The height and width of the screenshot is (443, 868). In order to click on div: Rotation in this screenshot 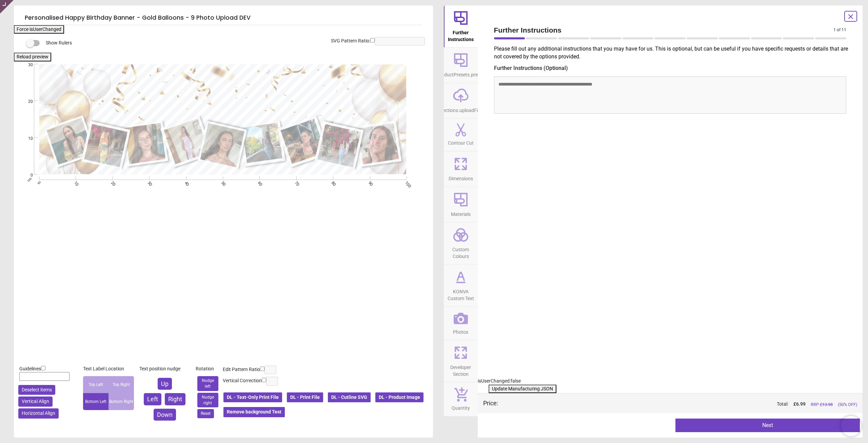, I will do `click(208, 369)`.